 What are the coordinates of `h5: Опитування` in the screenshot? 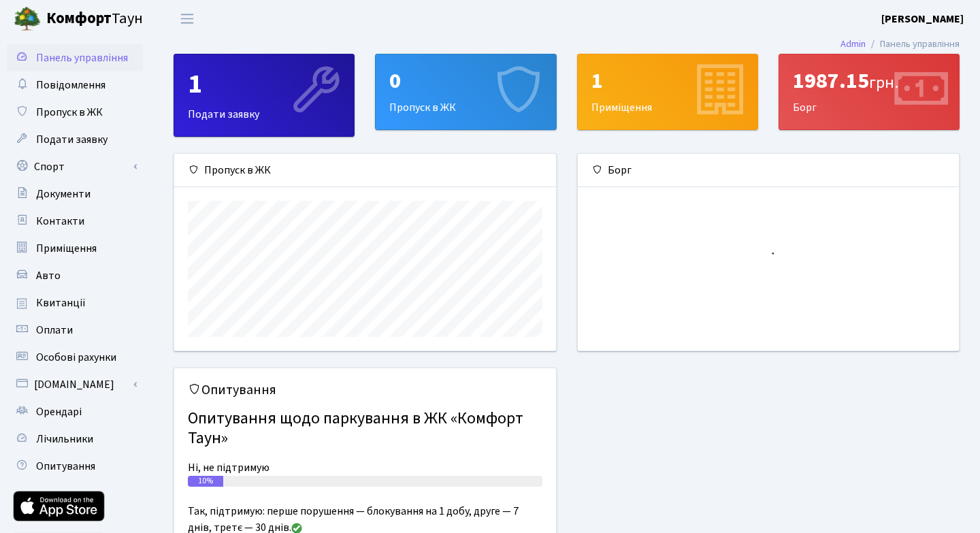 It's located at (365, 390).